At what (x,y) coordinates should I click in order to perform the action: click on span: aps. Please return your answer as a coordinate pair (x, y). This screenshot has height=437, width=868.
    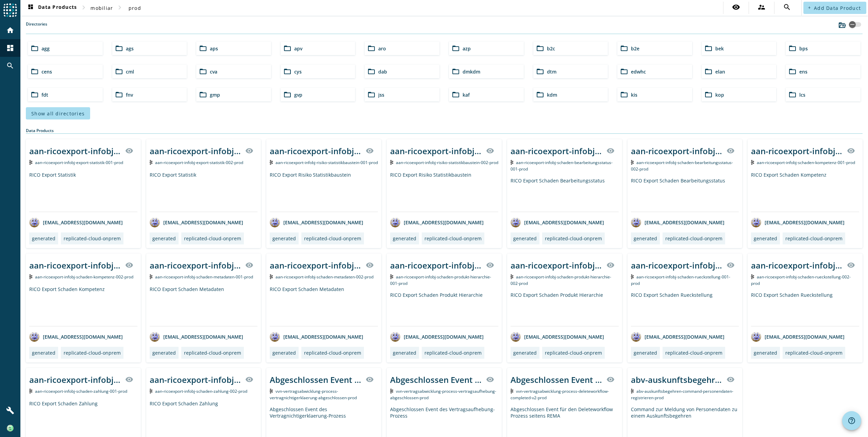
    Looking at the image, I should click on (214, 48).